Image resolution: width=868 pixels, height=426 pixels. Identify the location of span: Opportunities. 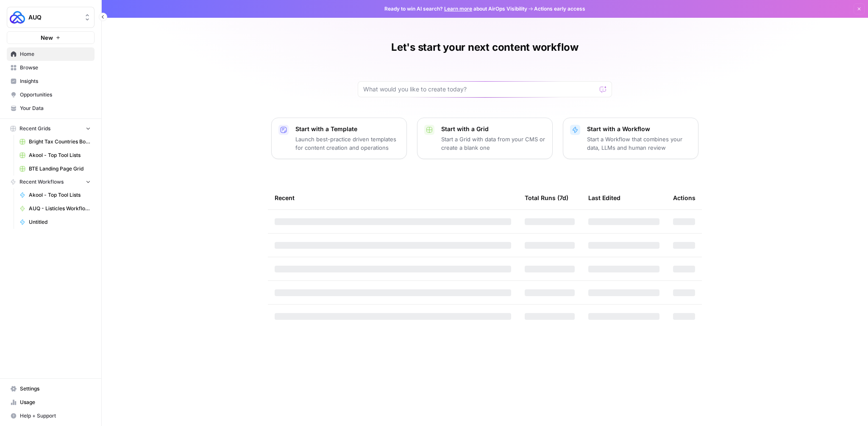
(55, 95).